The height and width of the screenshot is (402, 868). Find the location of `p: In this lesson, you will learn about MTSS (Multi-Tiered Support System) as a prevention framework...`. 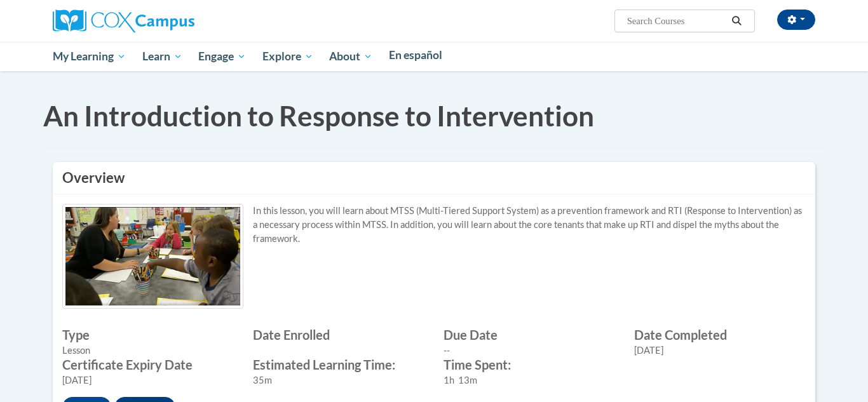

p: In this lesson, you will learn about MTSS (Multi-Tiered Support System) as a prevention framework... is located at coordinates (434, 225).